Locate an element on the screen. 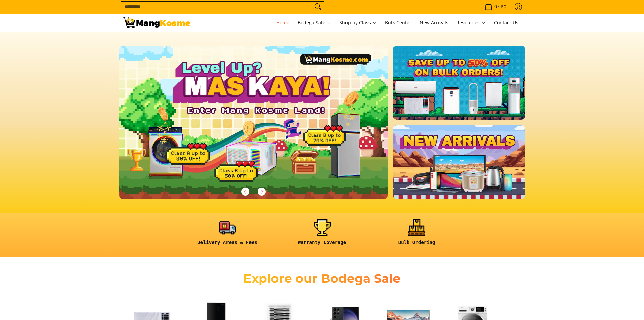 The width and height of the screenshot is (644, 320). button: Previous is located at coordinates (246, 192).